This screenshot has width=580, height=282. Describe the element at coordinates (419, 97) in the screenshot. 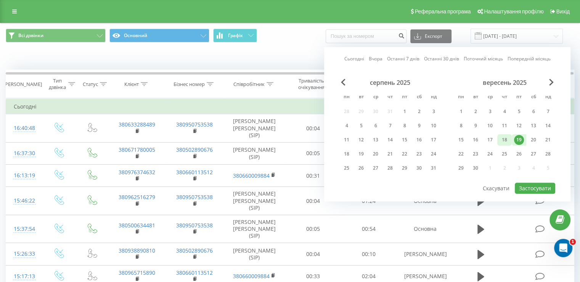

I see `abbr: субота` at that location.